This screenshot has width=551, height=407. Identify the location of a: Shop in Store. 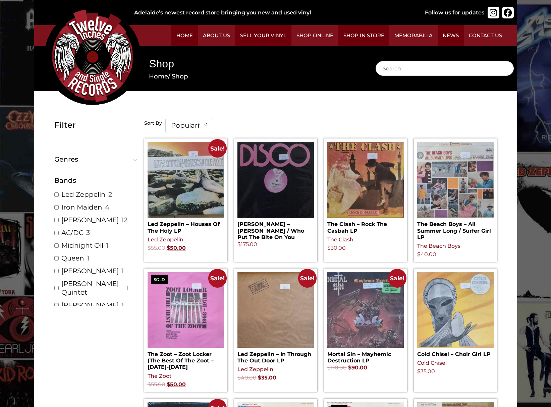
(364, 36).